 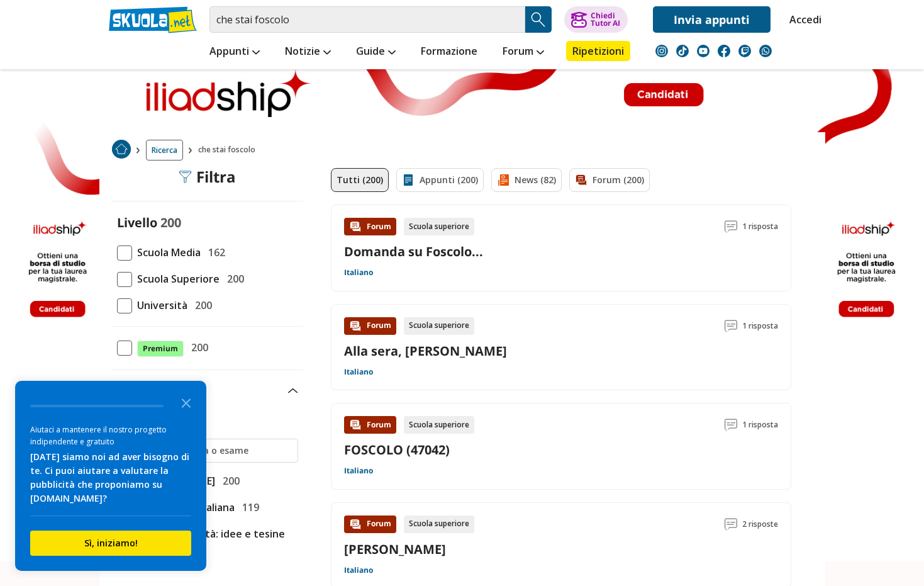 I want to click on a: Forum (200), so click(x=609, y=180).